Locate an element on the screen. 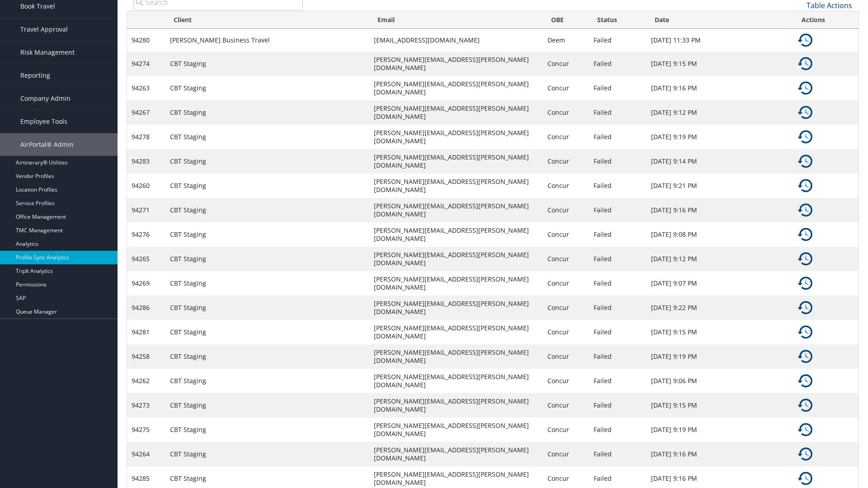 Image resolution: width=868 pixels, height=488 pixels. span: Risk Management is located at coordinates (48, 52).